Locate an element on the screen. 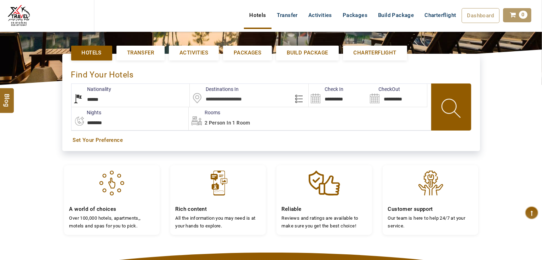 The image size is (542, 260). p: Reviews and ratings are available to make sure you get the best choice! is located at coordinates (325, 222).